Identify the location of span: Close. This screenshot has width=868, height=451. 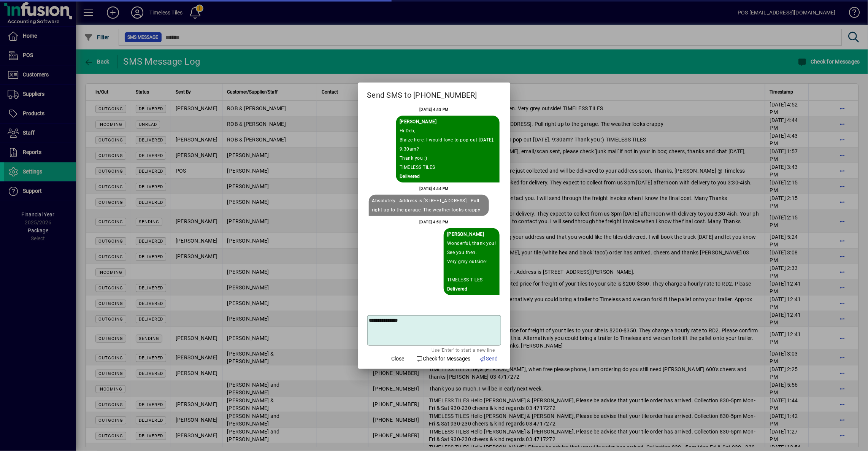
(398, 359).